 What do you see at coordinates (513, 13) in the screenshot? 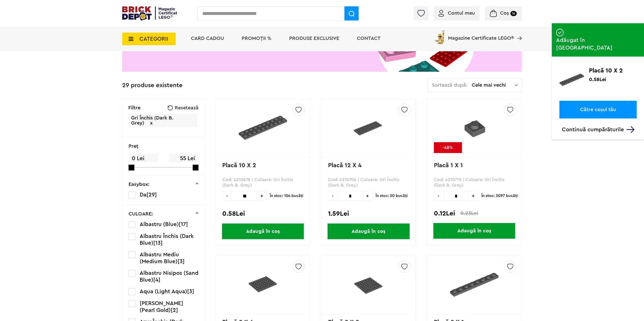
I see `small: 16` at bounding box center [513, 13].